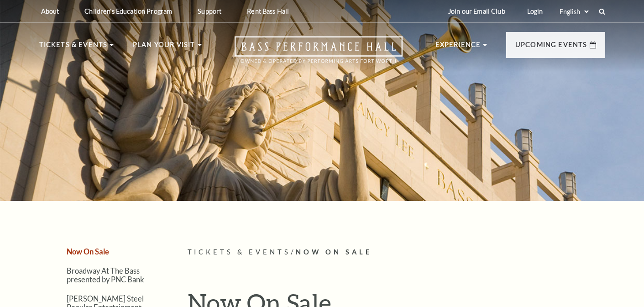 The width and height of the screenshot is (644, 307). I want to click on select: Select:, so click(574, 12).